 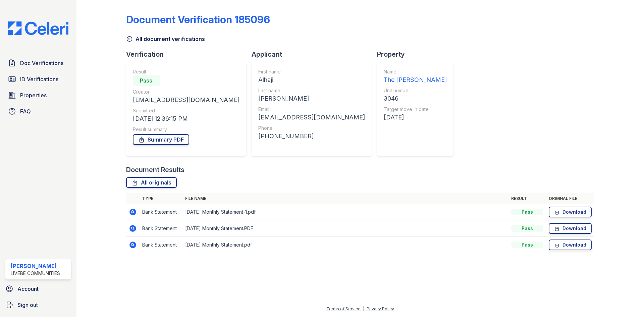 What do you see at coordinates (38, 79) in the screenshot?
I see `a: ID Verifications` at bounding box center [38, 79].